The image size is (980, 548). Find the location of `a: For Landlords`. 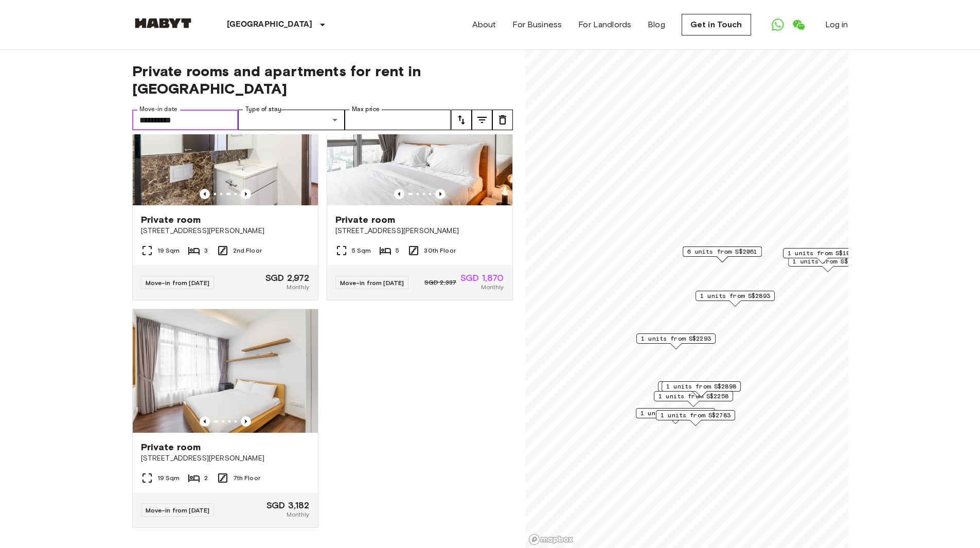

a: For Landlords is located at coordinates (605, 24).